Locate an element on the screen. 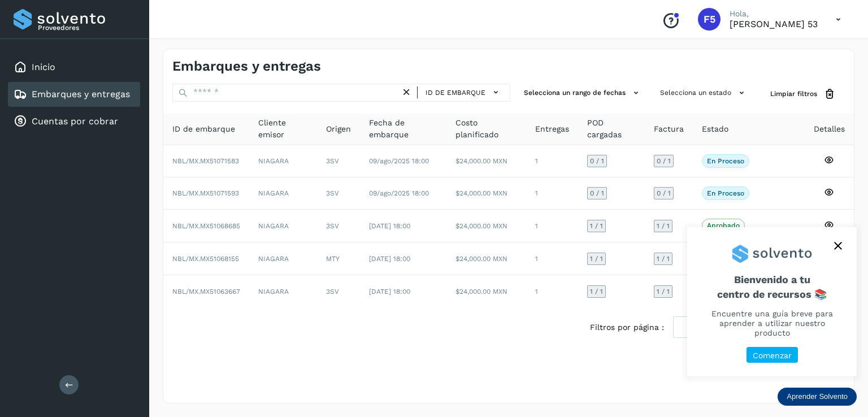 The image size is (868, 417). button: Comenzar is located at coordinates (772, 355).